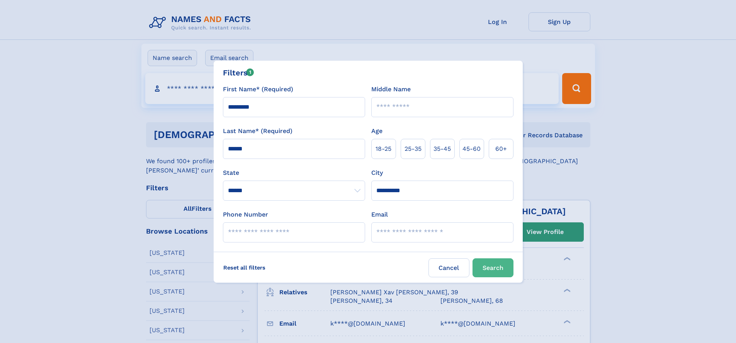 The width and height of the screenshot is (736, 343). What do you see at coordinates (258, 131) in the screenshot?
I see `label: Last Name* (Required)` at bounding box center [258, 131].